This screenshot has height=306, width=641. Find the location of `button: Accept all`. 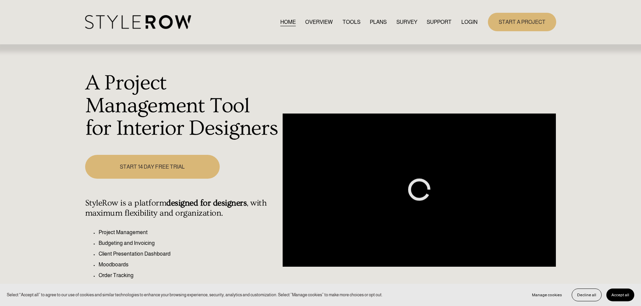

button: Accept all is located at coordinates (620, 295).